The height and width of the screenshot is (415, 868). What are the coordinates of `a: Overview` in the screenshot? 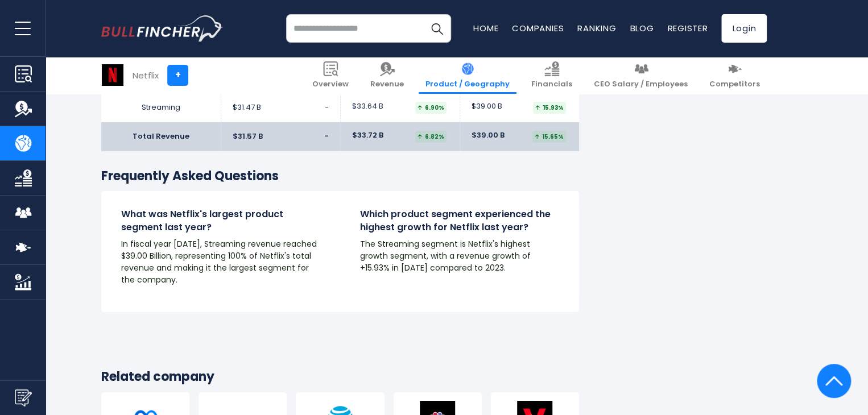 It's located at (331, 75).